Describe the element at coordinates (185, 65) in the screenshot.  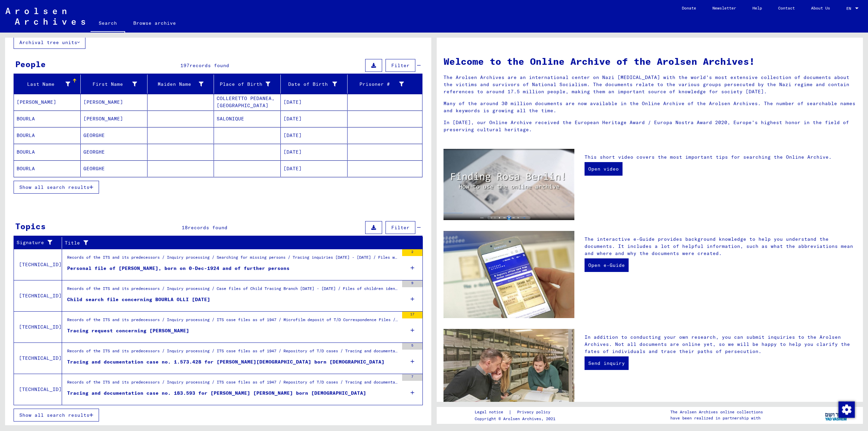
I see `span: 197` at that location.